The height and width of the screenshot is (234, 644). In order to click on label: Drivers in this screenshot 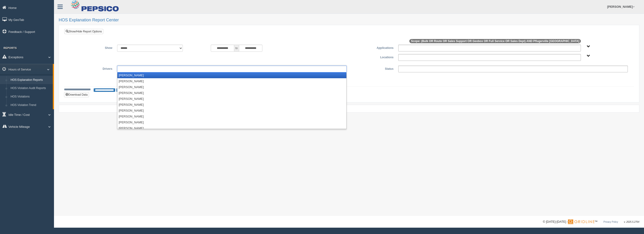, I will do `click(92, 68)`.